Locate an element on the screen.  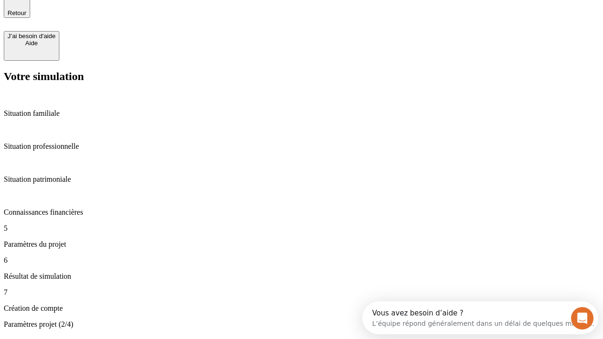
button: J’ai besoin d'aideAide is located at coordinates (32, 46).